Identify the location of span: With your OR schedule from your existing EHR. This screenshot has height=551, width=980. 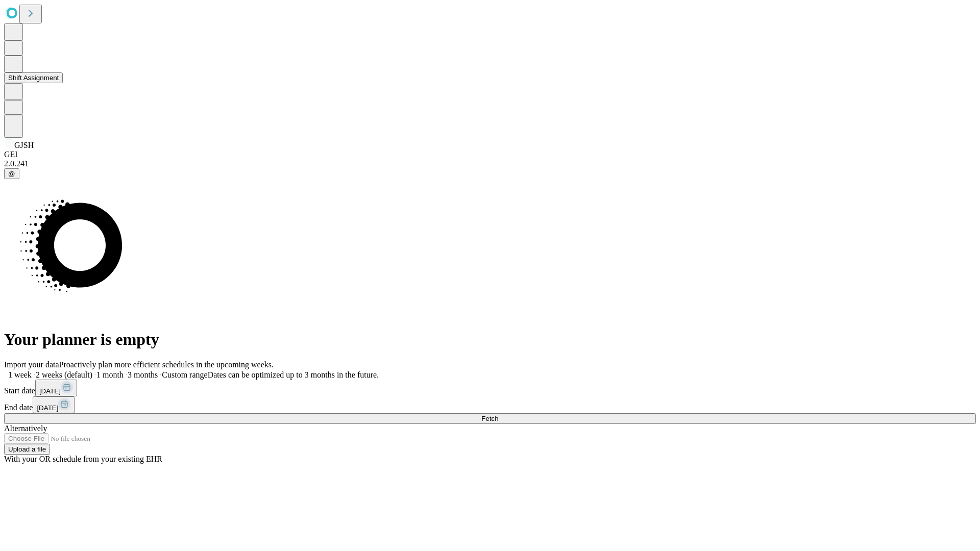
(83, 459).